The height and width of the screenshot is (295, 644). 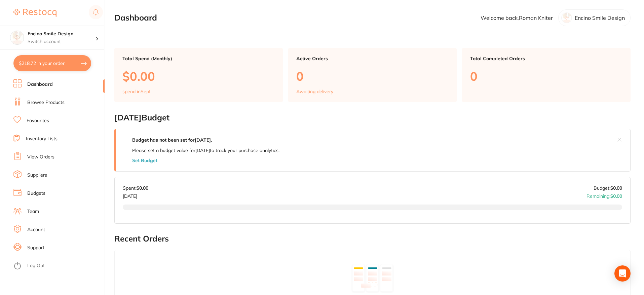 I want to click on a: Log Out, so click(x=36, y=266).